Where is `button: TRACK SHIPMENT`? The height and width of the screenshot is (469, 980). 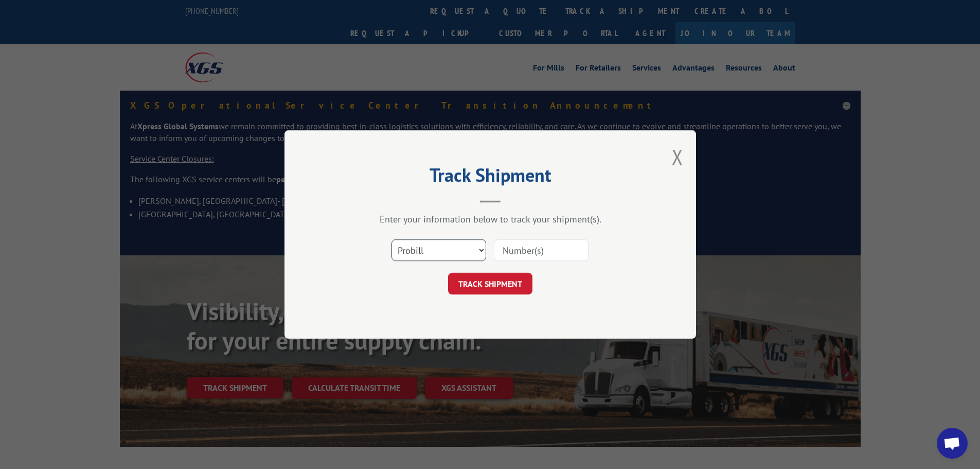
button: TRACK SHIPMENT is located at coordinates (490, 284).